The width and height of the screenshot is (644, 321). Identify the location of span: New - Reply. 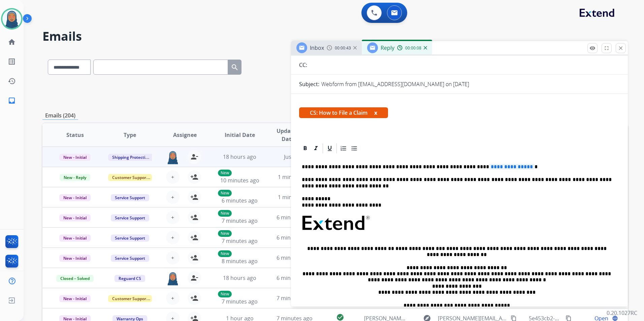
(75, 177).